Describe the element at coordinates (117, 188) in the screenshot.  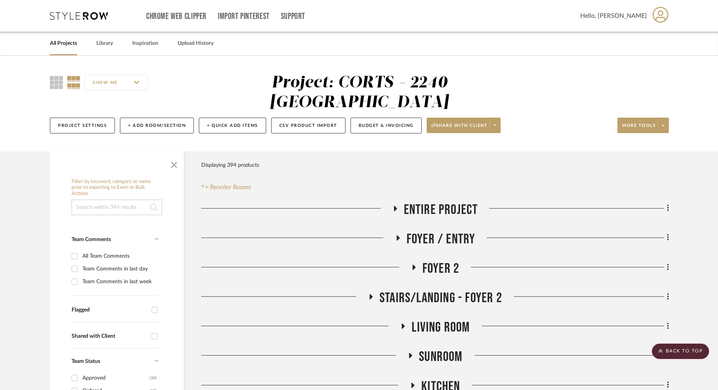
I see `h6: Filter by keyword, category or name prior to exporting to Excel or Bulk Actions` at that location.